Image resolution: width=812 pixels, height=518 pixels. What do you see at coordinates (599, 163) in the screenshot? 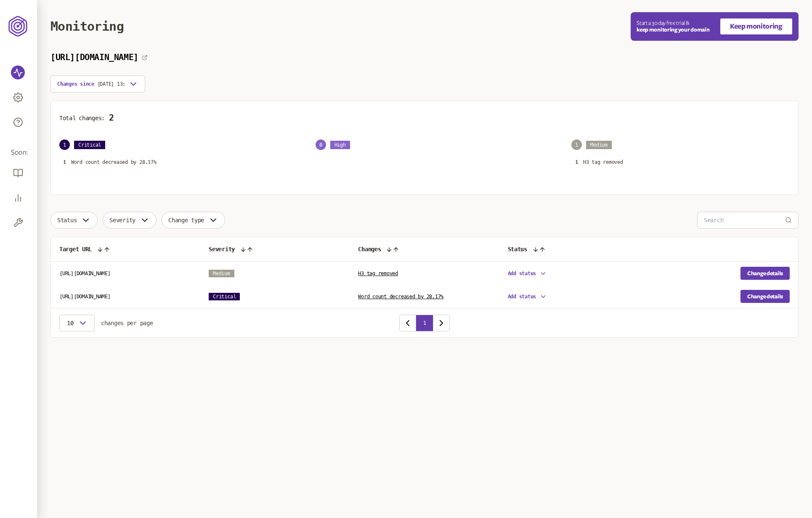
I see `button: 1H3 tag removed` at bounding box center [599, 163].